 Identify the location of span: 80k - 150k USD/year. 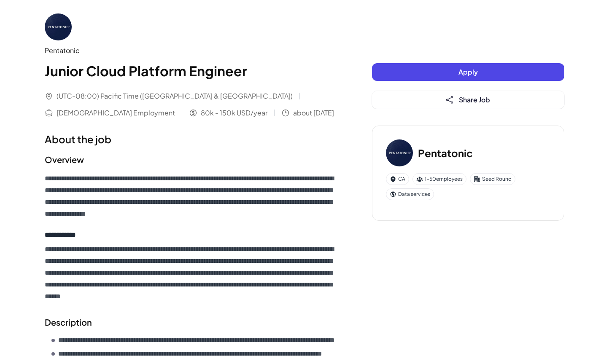
(234, 113).